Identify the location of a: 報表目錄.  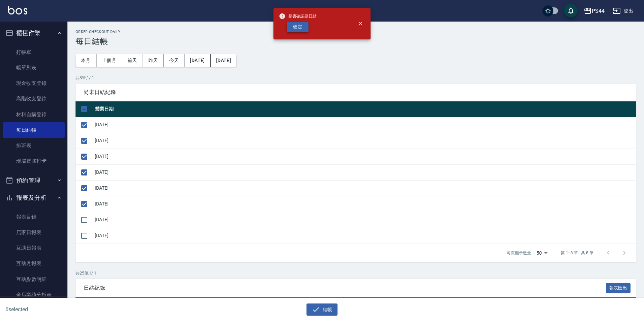
(34, 217).